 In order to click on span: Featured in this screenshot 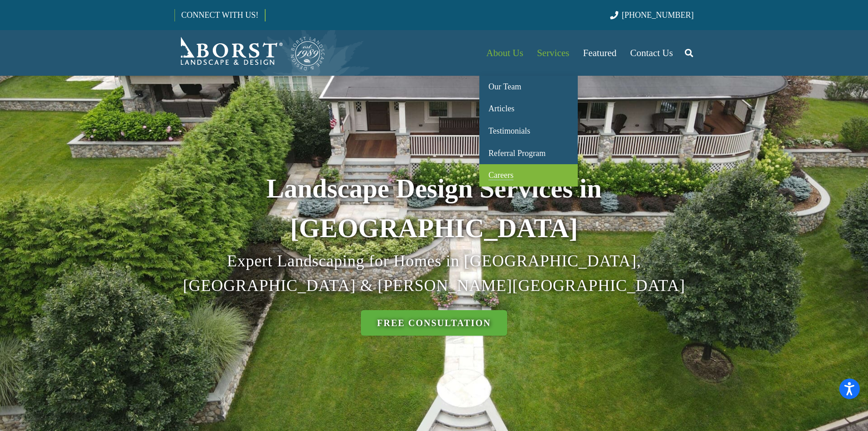, I will do `click(599, 53)`.